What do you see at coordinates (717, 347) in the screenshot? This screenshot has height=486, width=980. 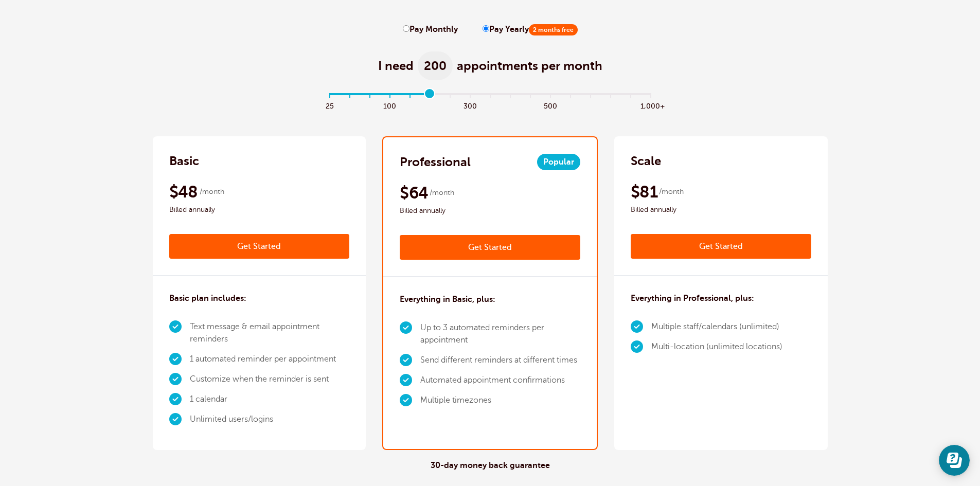 I see `li: Multi-location (unlimited locations)` at bounding box center [717, 347].